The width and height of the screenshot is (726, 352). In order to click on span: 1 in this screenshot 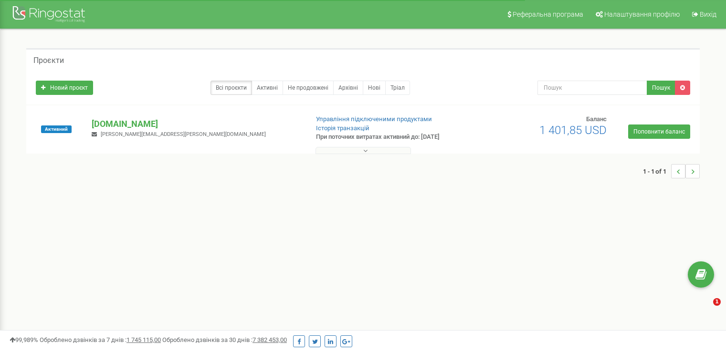, I will do `click(717, 302)`.